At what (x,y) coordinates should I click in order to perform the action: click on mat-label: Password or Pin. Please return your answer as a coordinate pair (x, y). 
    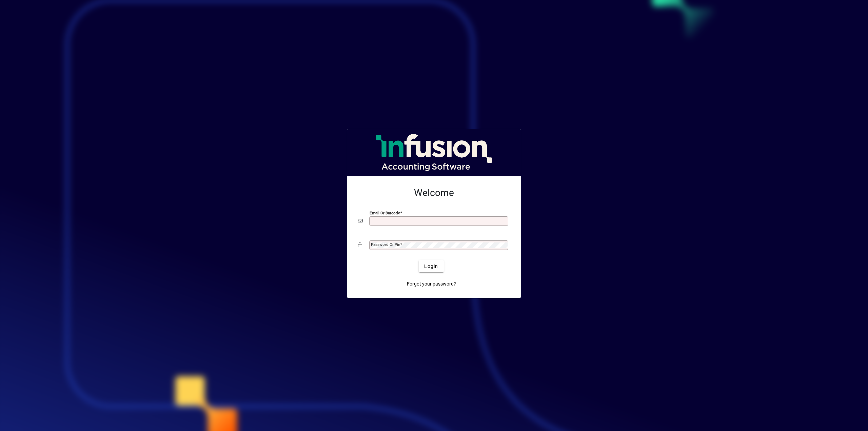
    Looking at the image, I should click on (386, 245).